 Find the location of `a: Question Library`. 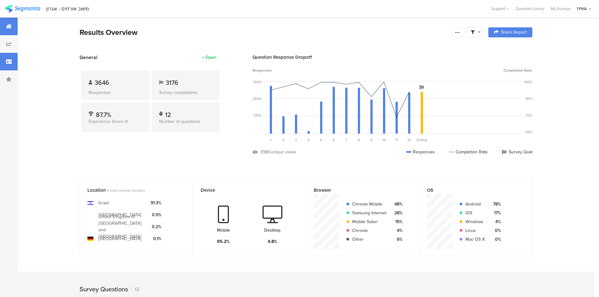

a: Question Library is located at coordinates (529, 8).